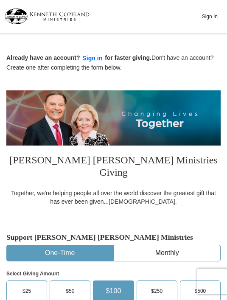 Image resolution: width=227 pixels, height=300 pixels. Describe the element at coordinates (27, 291) in the screenshot. I see `span: $25` at that location.